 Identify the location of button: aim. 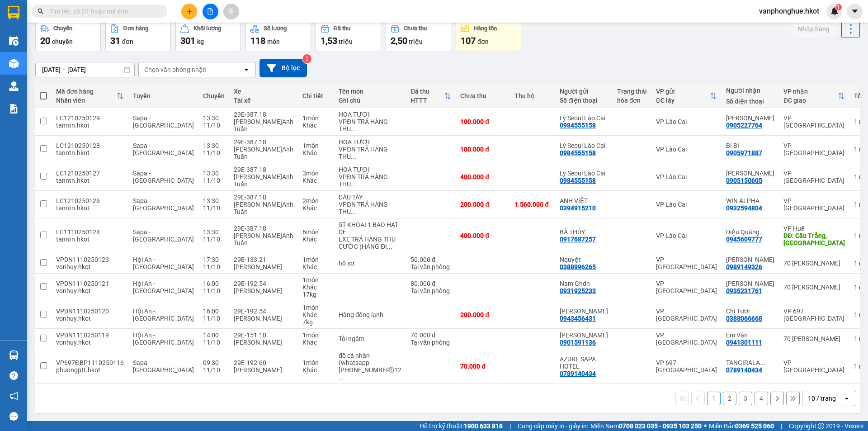
(231, 11).